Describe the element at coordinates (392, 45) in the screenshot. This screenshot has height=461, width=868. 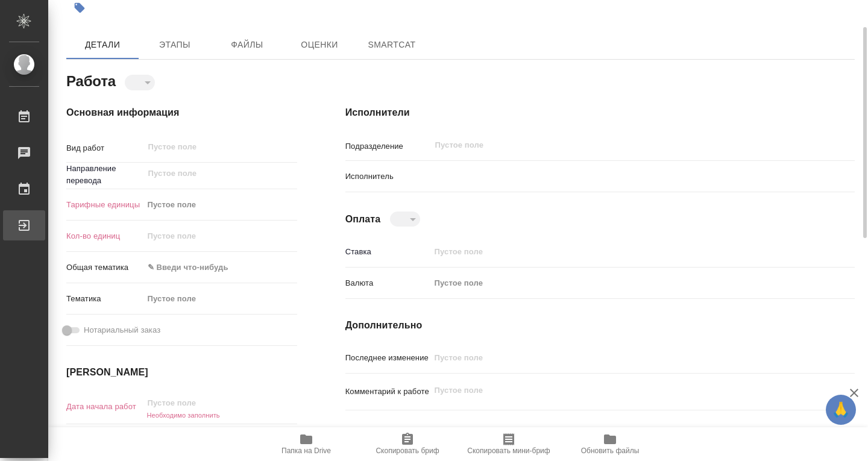
I see `span: SmartCat` at that location.